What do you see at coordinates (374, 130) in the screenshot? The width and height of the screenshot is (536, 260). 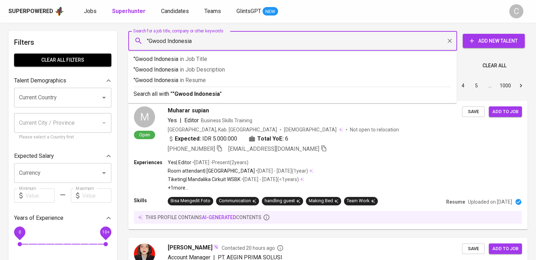 I see `p: Not open to relocation` at bounding box center [374, 130].